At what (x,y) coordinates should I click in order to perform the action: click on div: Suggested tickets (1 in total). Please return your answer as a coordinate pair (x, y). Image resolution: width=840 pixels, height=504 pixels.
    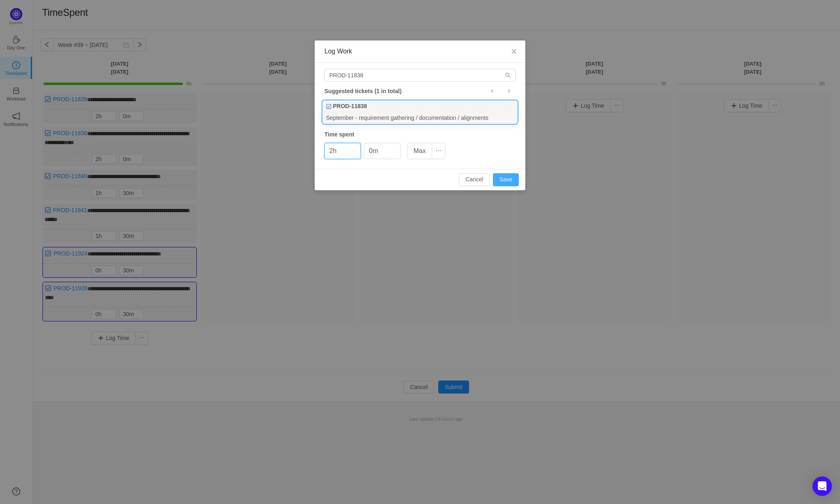
    Looking at the image, I should click on (420, 91).